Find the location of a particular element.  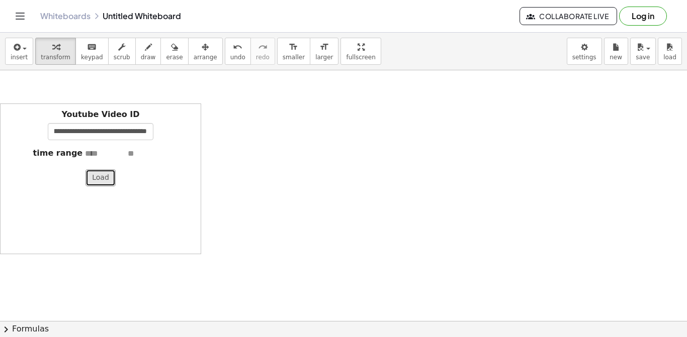

button: format_sizelarger is located at coordinates (324, 51).